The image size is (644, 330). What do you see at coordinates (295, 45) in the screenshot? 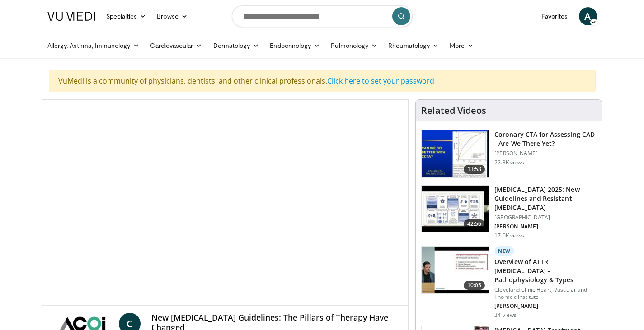
I see `a: Endocrinology` at bounding box center [295, 45].